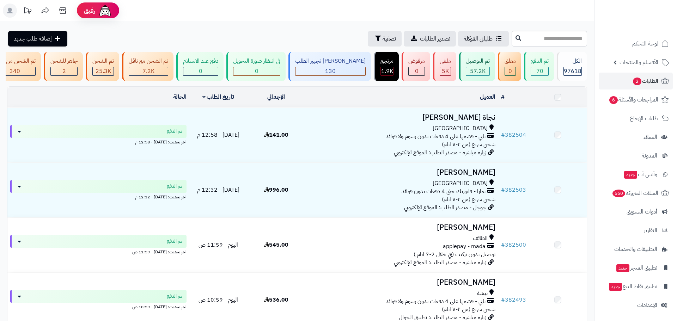  What do you see at coordinates (435, 39) in the screenshot?
I see `span: تصدير الطلبات` at bounding box center [435, 39].